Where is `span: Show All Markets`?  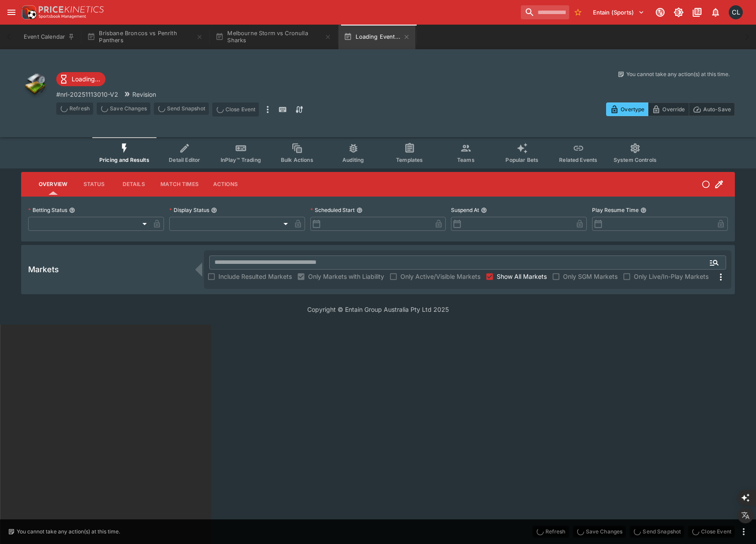 span: Show All Markets is located at coordinates (522, 277).